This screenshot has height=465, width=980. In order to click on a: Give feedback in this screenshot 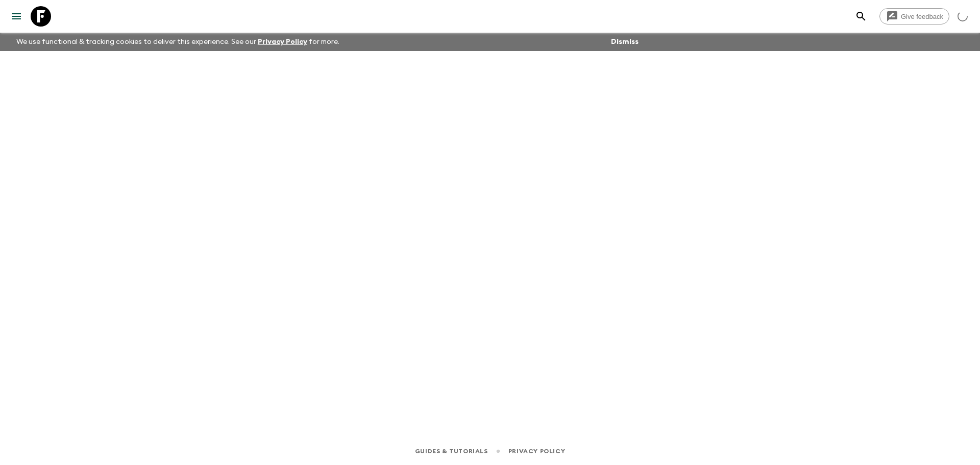, I will do `click(915, 17)`.